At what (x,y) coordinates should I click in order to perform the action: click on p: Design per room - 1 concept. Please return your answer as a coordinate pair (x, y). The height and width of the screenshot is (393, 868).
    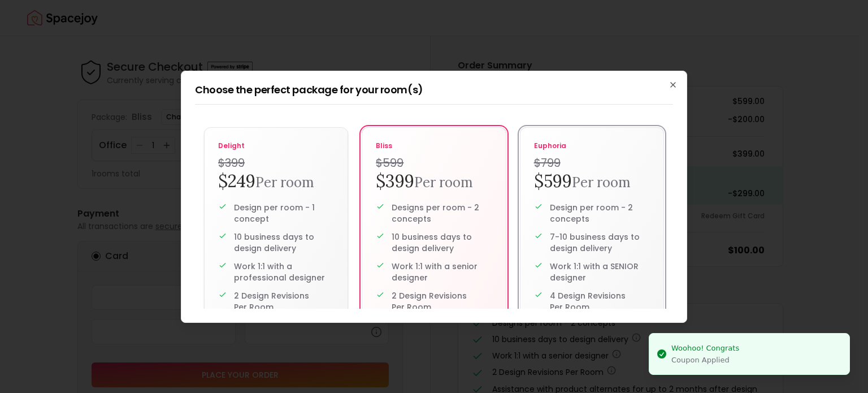
    Looking at the image, I should click on (284, 213).